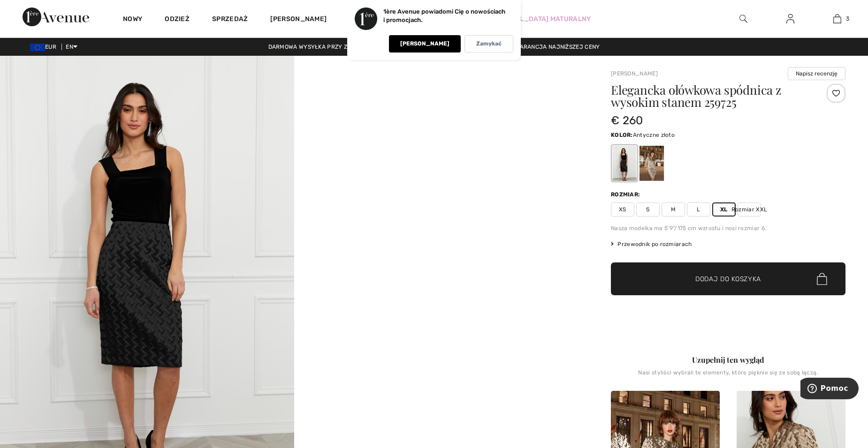 This screenshot has height=448, width=868. I want to click on span: Rozmiar XXL, so click(749, 209).